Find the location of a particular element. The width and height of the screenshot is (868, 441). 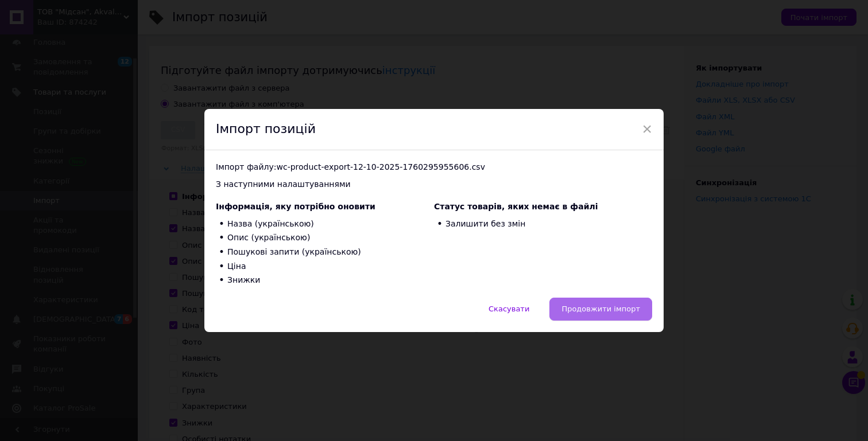

li: Знижки is located at coordinates (325, 280).